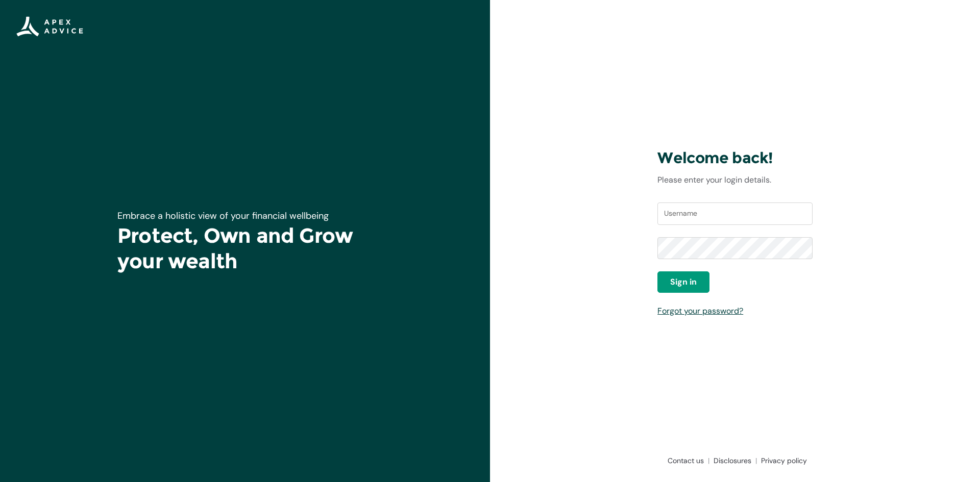 This screenshot has width=980, height=482. Describe the element at coordinates (683, 282) in the screenshot. I see `button: Sign in` at that location.